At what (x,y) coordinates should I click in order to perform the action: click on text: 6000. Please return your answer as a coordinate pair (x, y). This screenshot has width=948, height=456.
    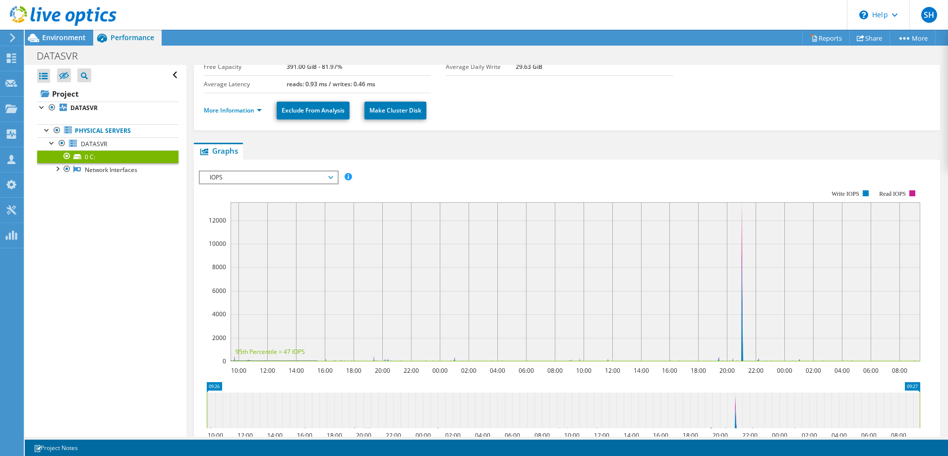
    Looking at the image, I should click on (219, 290).